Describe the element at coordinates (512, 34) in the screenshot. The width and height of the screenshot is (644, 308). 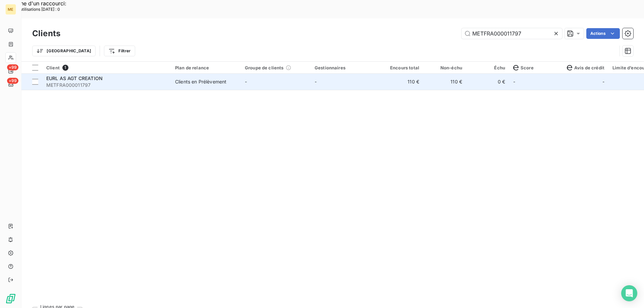
I see `input: Rechercher` at that location.